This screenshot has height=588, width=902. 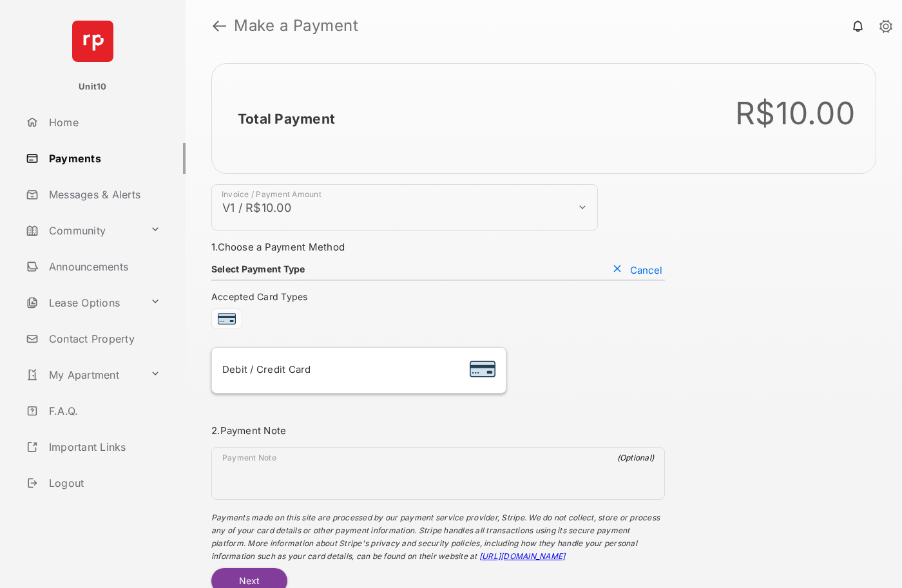 I want to click on a: My Apartment, so click(x=82, y=375).